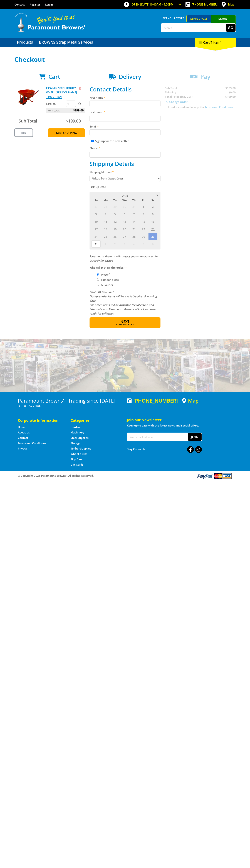  What do you see at coordinates (230, 28) in the screenshot?
I see `button: Go` at bounding box center [230, 28].